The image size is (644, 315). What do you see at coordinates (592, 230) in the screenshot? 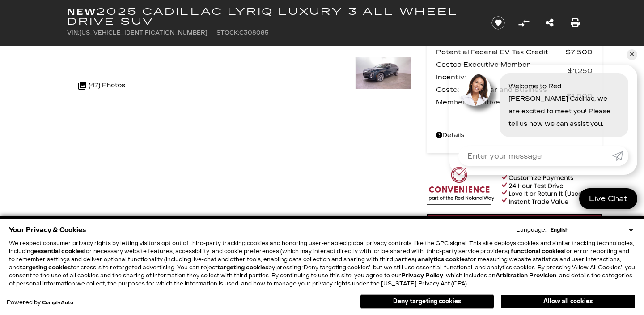
I see `select: Language Select` at bounding box center [592, 230].